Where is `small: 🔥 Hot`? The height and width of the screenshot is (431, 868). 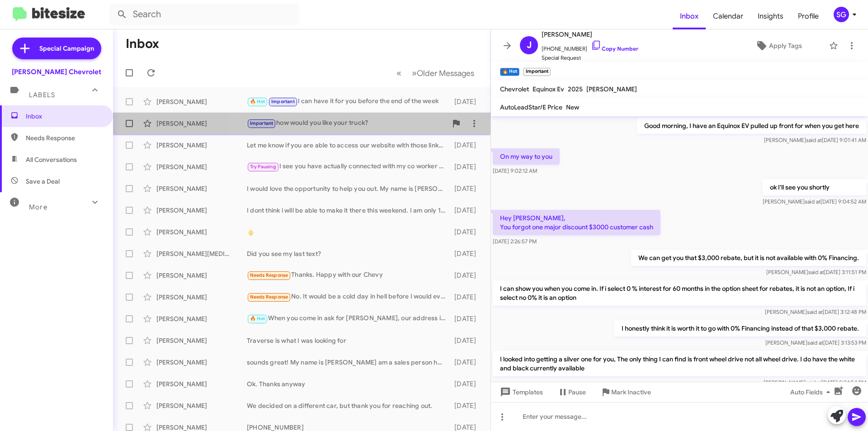 small: 🔥 Hot is located at coordinates (509, 72).